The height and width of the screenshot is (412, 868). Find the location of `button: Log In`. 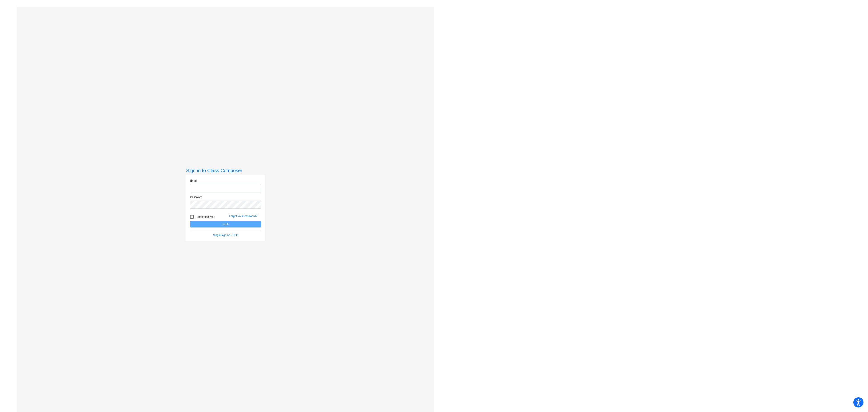

button: Log In is located at coordinates (225, 224).